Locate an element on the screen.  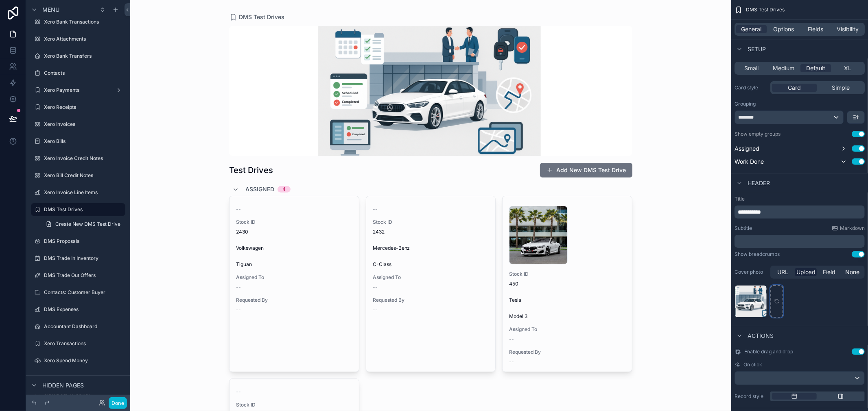
label: Xero Spend Money is located at coordinates (84, 361).